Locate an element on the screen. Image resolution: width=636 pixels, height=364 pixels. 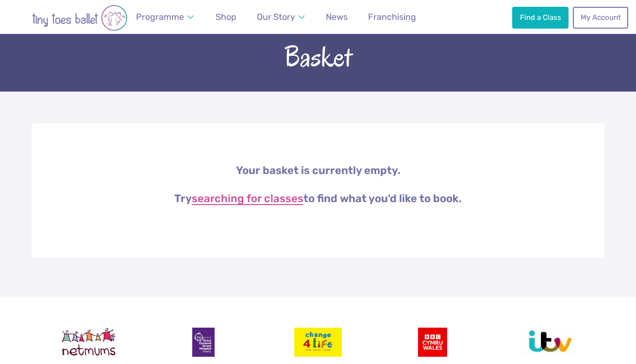
span: Shop is located at coordinates (225, 16).